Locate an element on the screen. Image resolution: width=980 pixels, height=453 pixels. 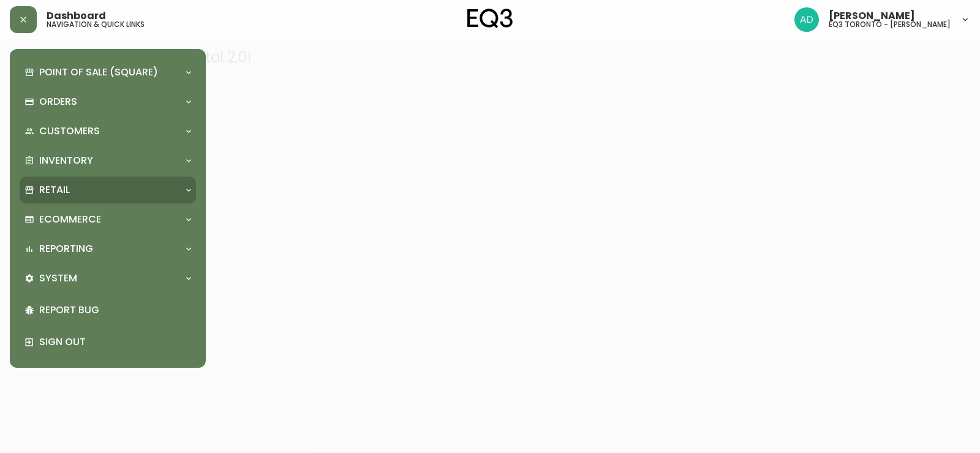
div: Sign Out is located at coordinates (108, 342).